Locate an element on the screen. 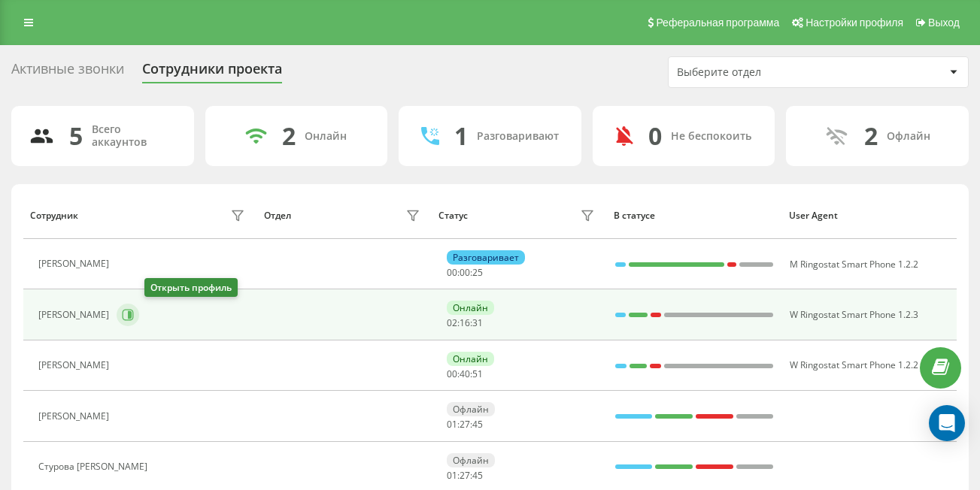  span: 40 is located at coordinates (464, 374).